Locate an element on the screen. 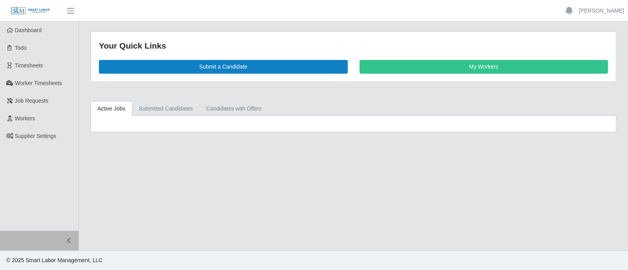 This screenshot has height=270, width=628. span: Supplier Settings is located at coordinates (36, 136).